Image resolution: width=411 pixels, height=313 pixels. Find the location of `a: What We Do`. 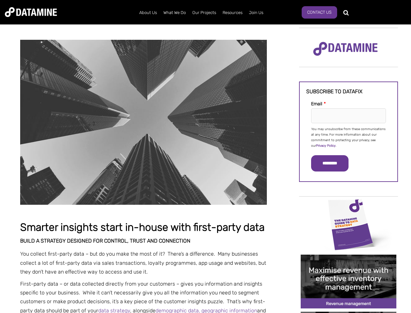

a: What We Do is located at coordinates (175, 13).